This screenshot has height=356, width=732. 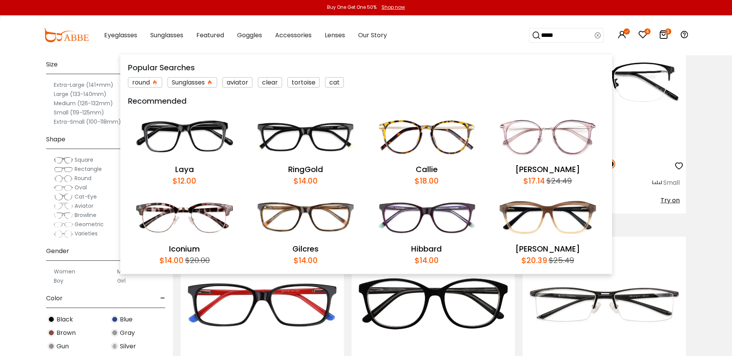 I want to click on i: 3, so click(x=668, y=31).